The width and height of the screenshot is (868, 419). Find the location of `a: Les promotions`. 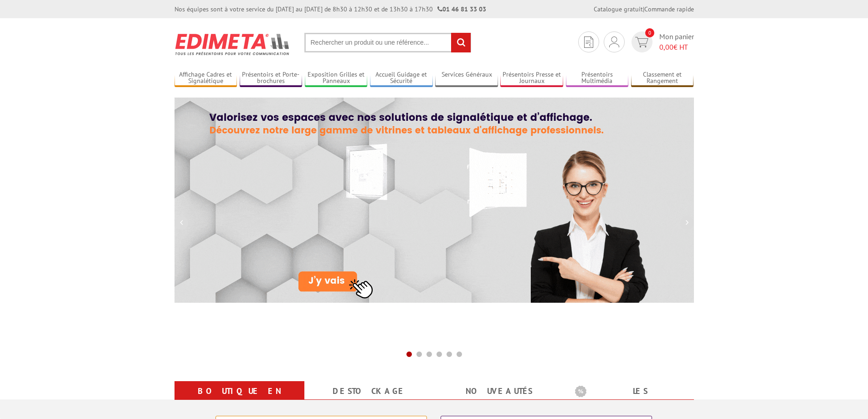

a: Les promotions is located at coordinates (629, 400).